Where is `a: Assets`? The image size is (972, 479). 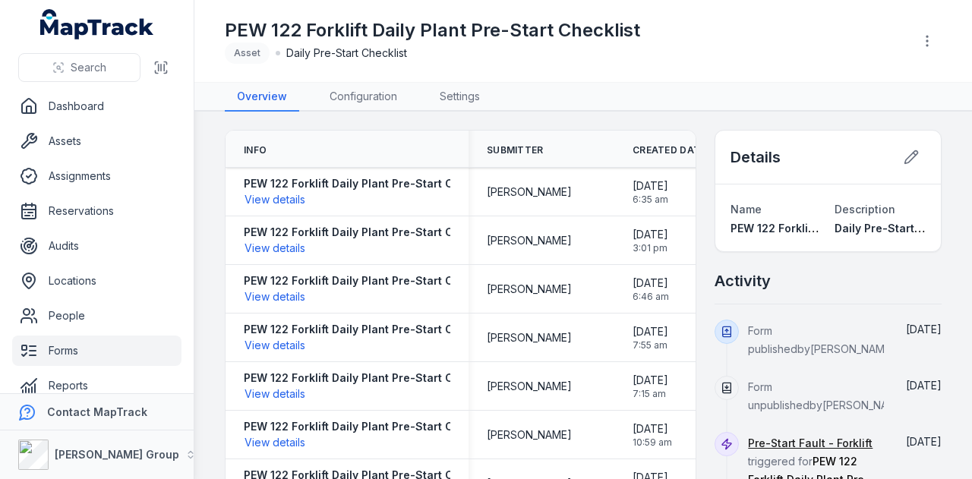 a: Assets is located at coordinates (96, 141).